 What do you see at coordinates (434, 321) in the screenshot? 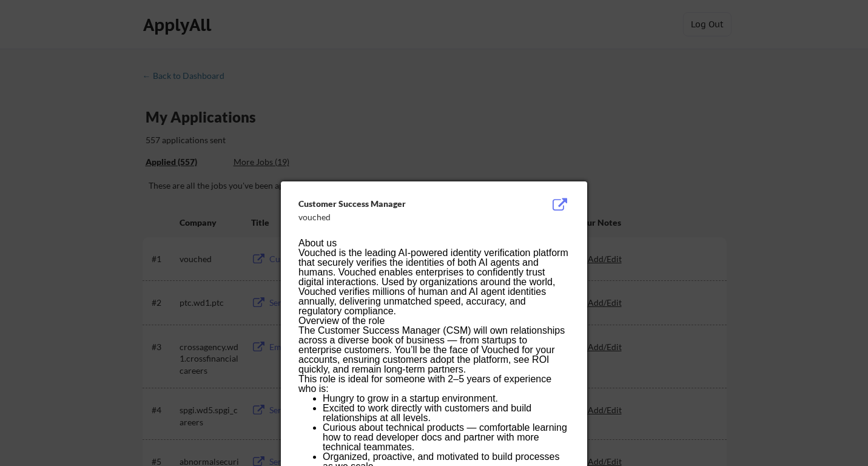
I see `h3: Overview of the role` at bounding box center [434, 321].